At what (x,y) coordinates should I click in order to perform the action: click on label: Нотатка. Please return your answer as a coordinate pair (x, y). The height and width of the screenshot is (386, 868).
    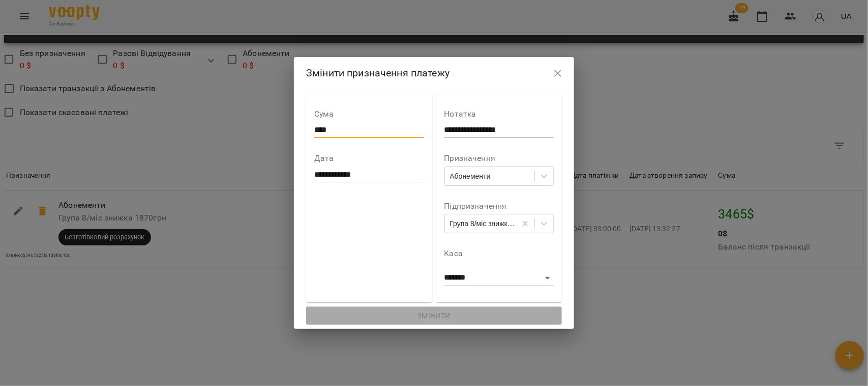
    Looking at the image, I should click on (499, 114).